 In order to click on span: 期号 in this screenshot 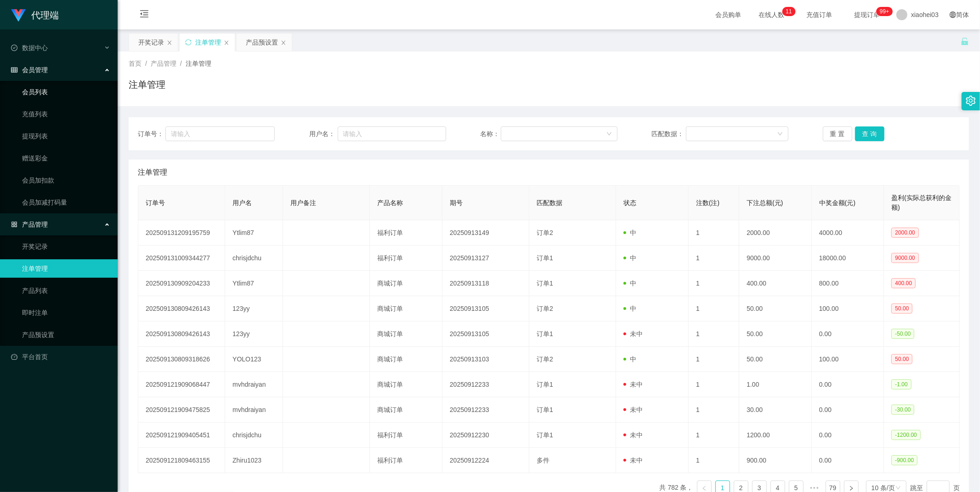, I will do `click(456, 203)`.